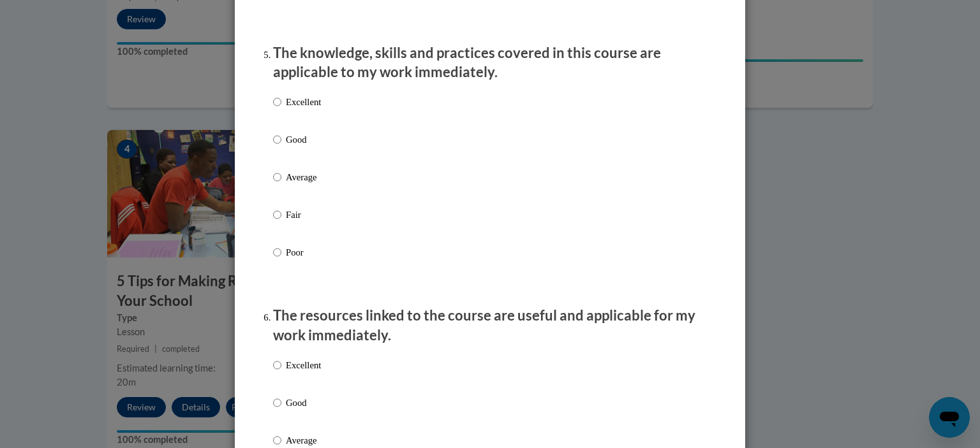  What do you see at coordinates (303, 252) in the screenshot?
I see `p: Poor` at bounding box center [303, 252].